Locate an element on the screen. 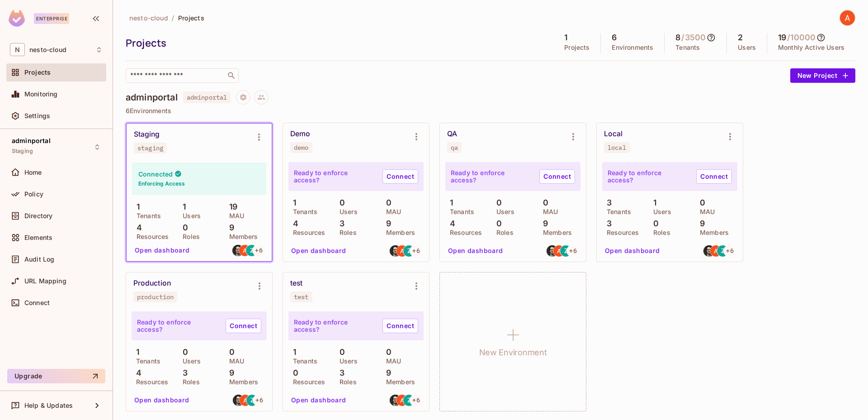 The width and height of the screenshot is (868, 420). h5: / 10000 is located at coordinates (801, 37).